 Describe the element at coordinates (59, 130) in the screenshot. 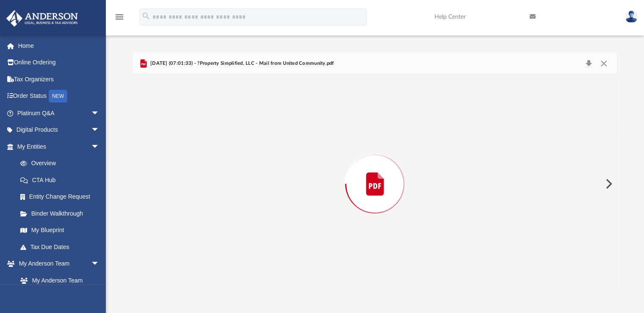

I see `a: Digital Productsarrow_drop_down` at that location.